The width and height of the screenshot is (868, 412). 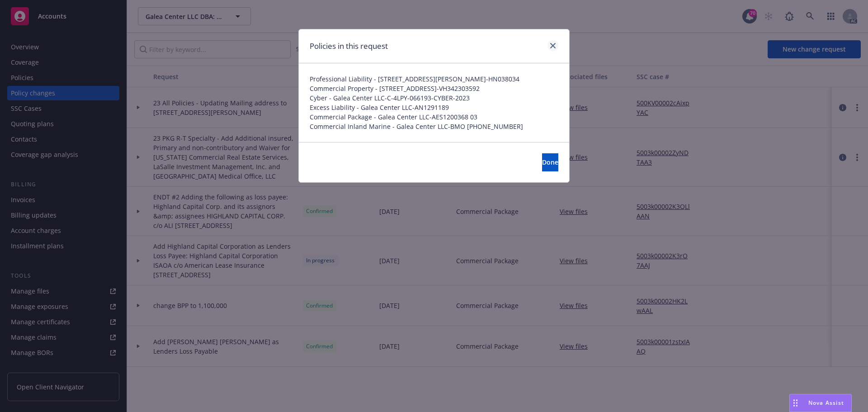 What do you see at coordinates (820, 403) in the screenshot?
I see `button: Nova Assist` at bounding box center [820, 403].